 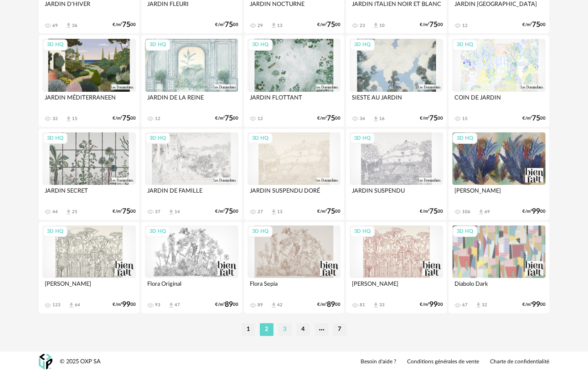 What do you see at coordinates (498, 81) in the screenshot?
I see `a: 3D HQ COIN DE JARDIN 15 €/m²7500` at bounding box center [498, 81].